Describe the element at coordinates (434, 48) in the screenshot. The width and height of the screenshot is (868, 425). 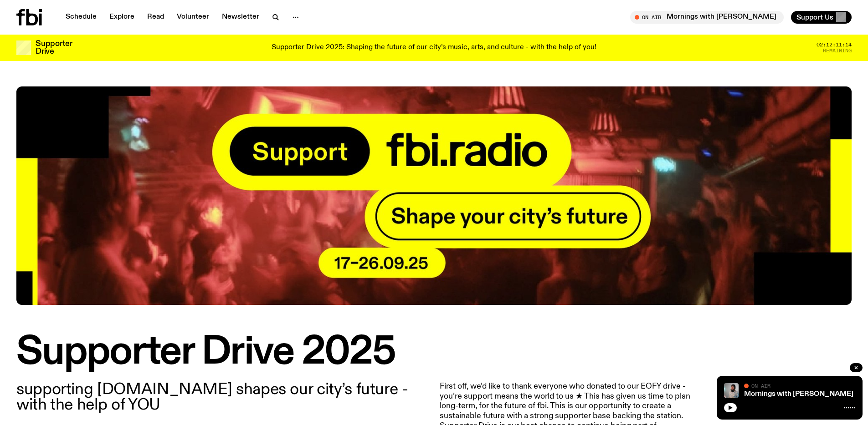
I see `p: Supporter Drive 2025: Shaping the future of our city’s music, arts, and culture - with the help o...` at that location.